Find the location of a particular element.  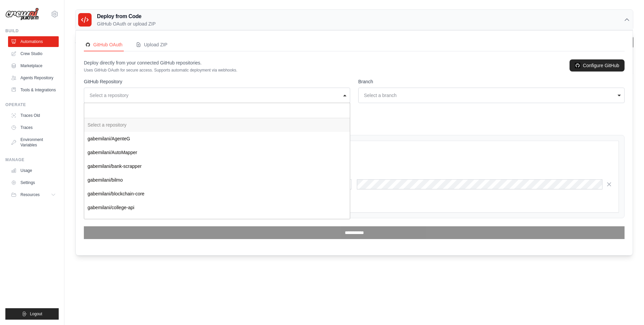

div: gabemilani/AgenteG is located at coordinates (217, 138).